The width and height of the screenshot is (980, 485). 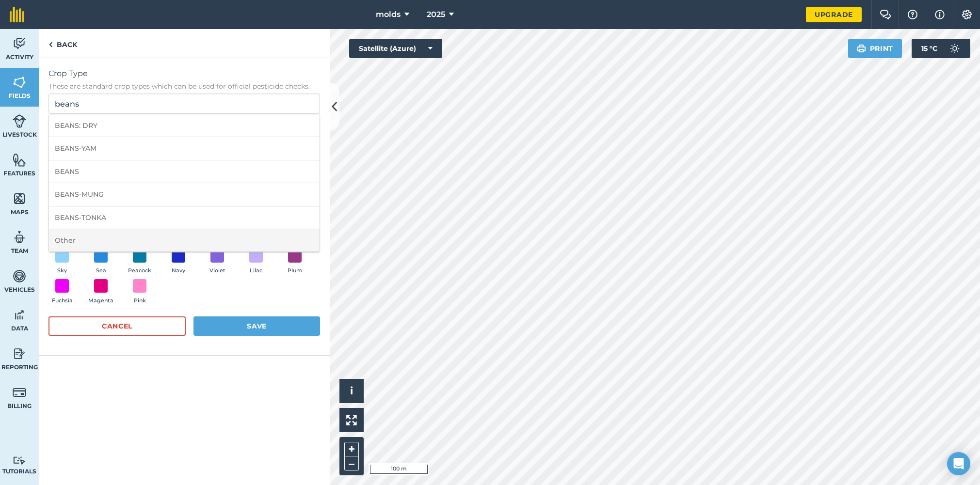 What do you see at coordinates (62, 292) in the screenshot?
I see `button: Fuchsia` at bounding box center [62, 292].